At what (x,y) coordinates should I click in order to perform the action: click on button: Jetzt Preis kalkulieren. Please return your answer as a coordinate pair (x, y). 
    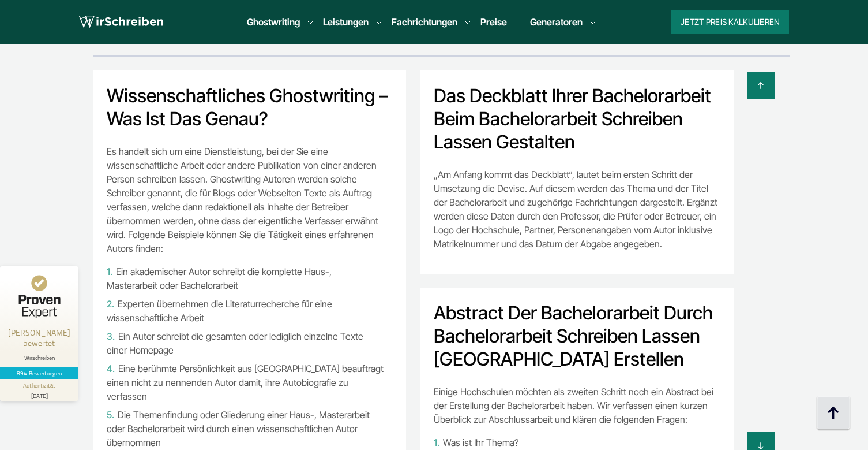
    Looking at the image, I should click on (730, 22).